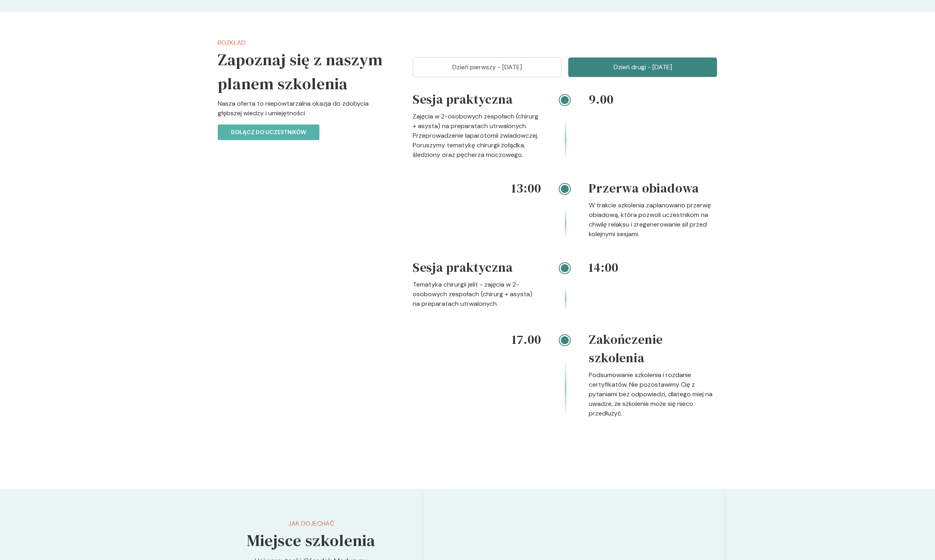  I want to click on h5: Zapoznaj się z naszym planem szkolenia, so click(303, 71).